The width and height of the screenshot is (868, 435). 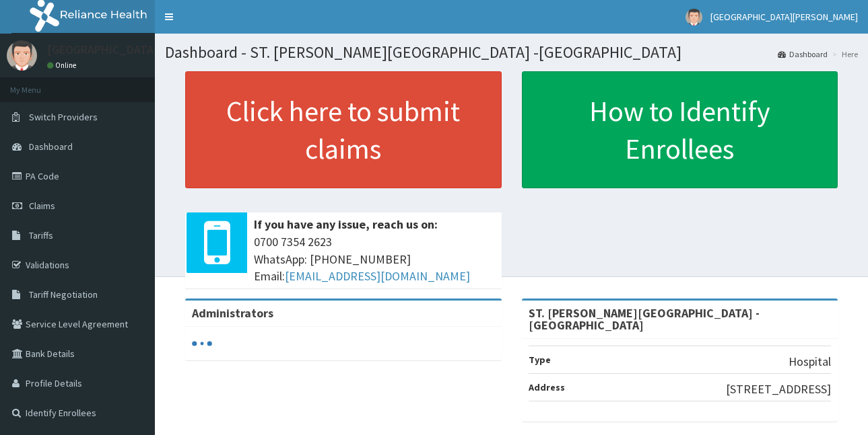 What do you see at coordinates (51, 146) in the screenshot?
I see `span: Dashboard` at bounding box center [51, 146].